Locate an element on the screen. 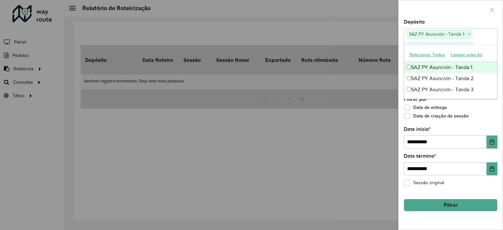 The width and height of the screenshot is (503, 230). span: SAZ PY Asunción - Tanda 1 is located at coordinates (437, 34).